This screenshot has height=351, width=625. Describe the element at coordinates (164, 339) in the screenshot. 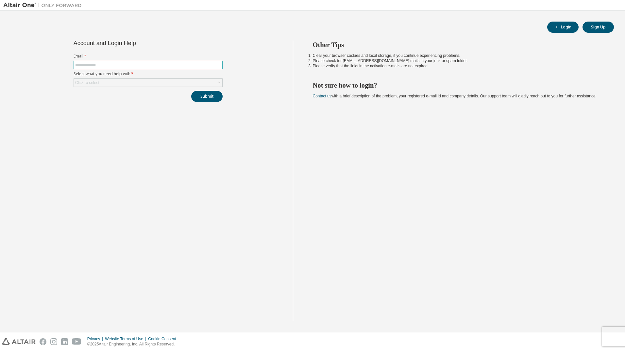

I see `div: Cookie Consent` at that location.